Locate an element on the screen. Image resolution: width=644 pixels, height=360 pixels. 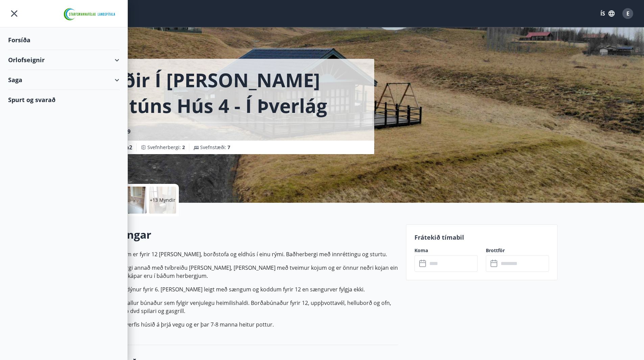
button: menu is located at coordinates (14, 14).